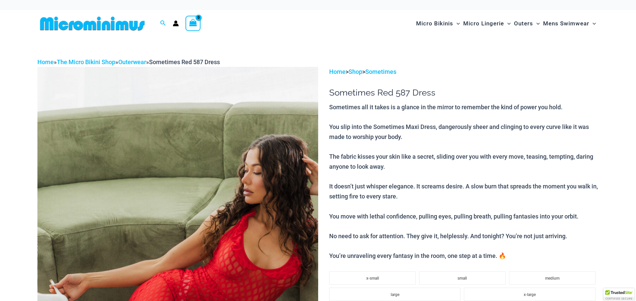  Describe the element at coordinates (462, 278) in the screenshot. I see `li: small` at that location.